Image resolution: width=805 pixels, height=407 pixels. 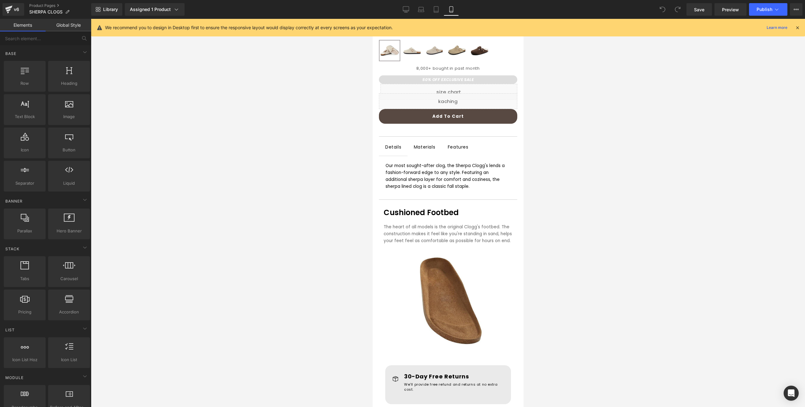 What do you see at coordinates (110, 9) in the screenshot?
I see `span: Library` at bounding box center [110, 9].